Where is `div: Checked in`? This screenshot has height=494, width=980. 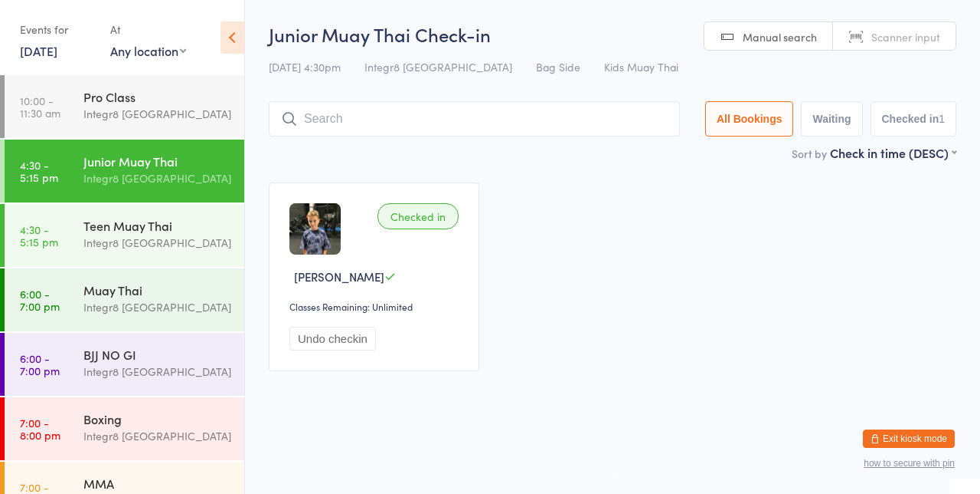 div: Checked in is located at coordinates (418, 217).